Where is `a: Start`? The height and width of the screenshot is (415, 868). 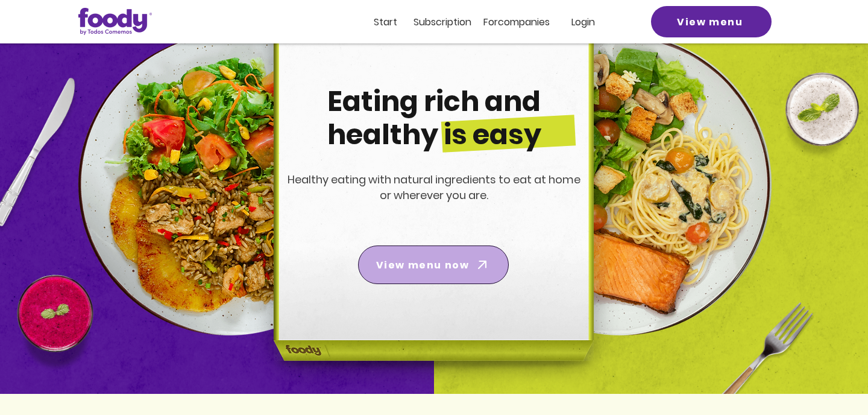
a: Start is located at coordinates (385, 22).